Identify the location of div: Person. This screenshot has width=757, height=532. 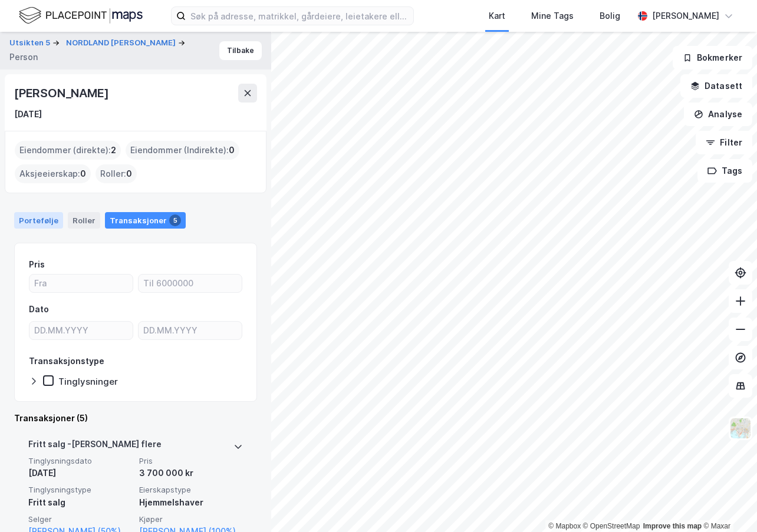
(24, 57).